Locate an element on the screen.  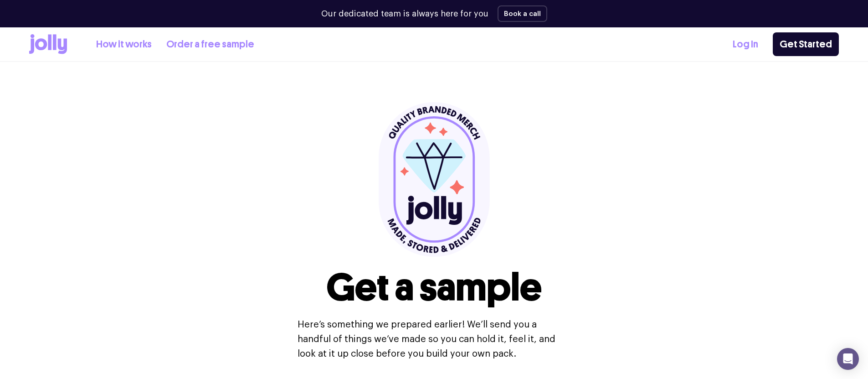
h1: Get a sample is located at coordinates (434, 288).